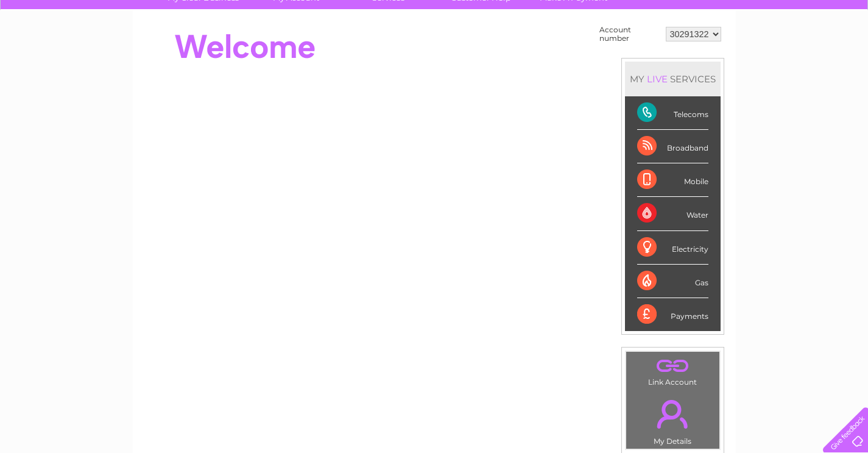 The width and height of the screenshot is (868, 453). What do you see at coordinates (842, 56) in the screenshot?
I see `a: Log out` at bounding box center [842, 56].